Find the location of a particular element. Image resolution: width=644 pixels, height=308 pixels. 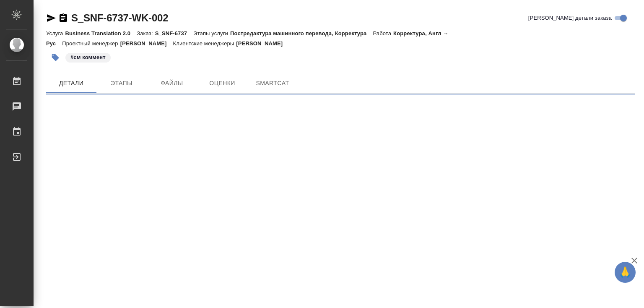

span: см коммент is located at coordinates (88, 57).